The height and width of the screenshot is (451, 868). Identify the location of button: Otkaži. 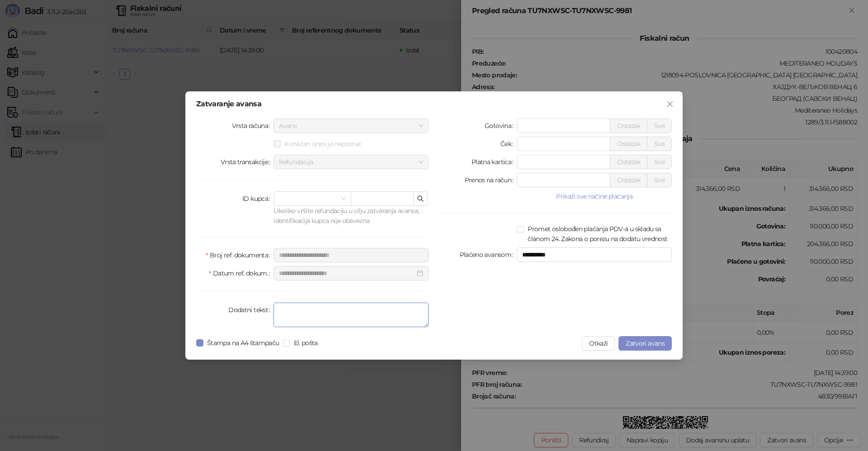
(598, 343).